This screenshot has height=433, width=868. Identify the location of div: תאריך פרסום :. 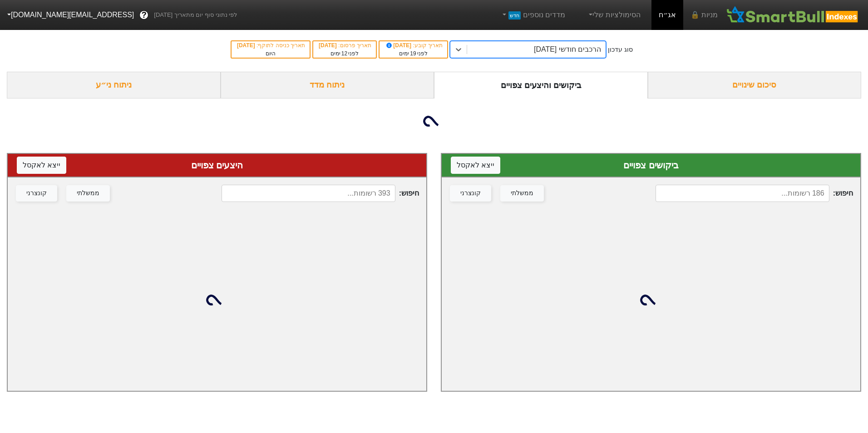
(344, 45).